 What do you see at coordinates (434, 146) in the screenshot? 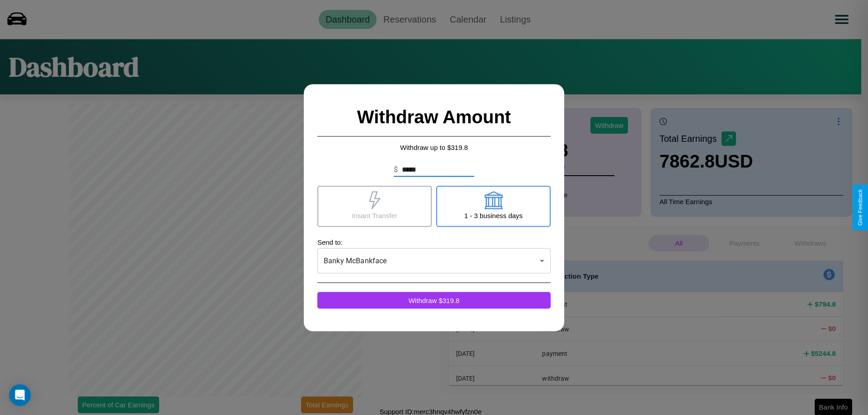
I see `p: Withdraw up to $ 319.8` at bounding box center [434, 146].